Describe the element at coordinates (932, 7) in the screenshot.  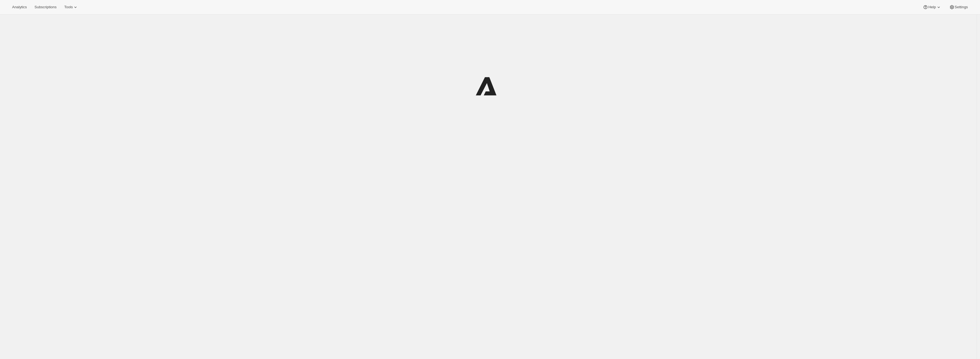
I see `button: Help` at that location.